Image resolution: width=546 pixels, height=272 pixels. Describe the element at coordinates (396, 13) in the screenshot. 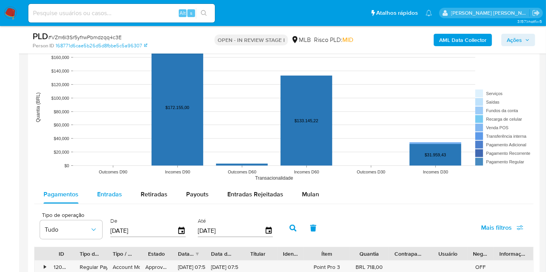

I see `span: Atalhos rápidos` at that location.